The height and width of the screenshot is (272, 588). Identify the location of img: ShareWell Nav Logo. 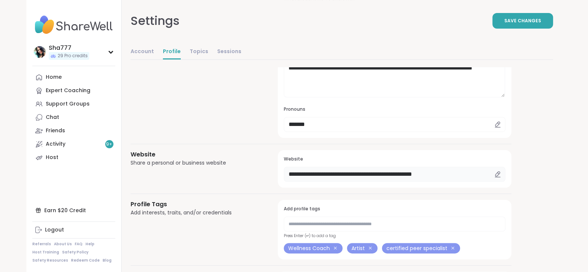
(74, 25).